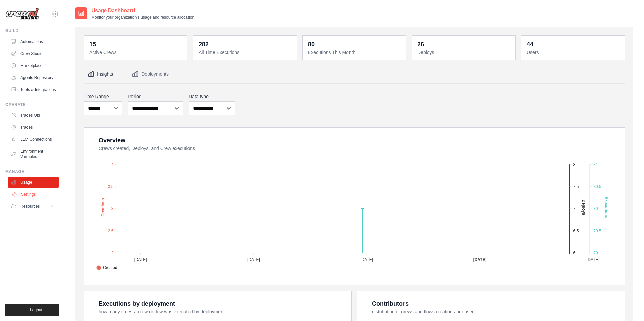  Describe the element at coordinates (33, 54) in the screenshot. I see `a: Crew Studio` at that location.